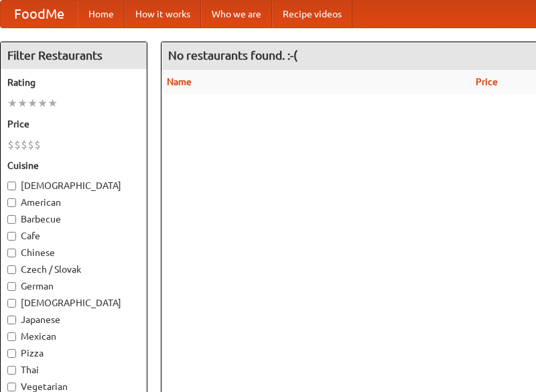  Describe the element at coordinates (74, 124) in the screenshot. I see `h5: Price` at that location.